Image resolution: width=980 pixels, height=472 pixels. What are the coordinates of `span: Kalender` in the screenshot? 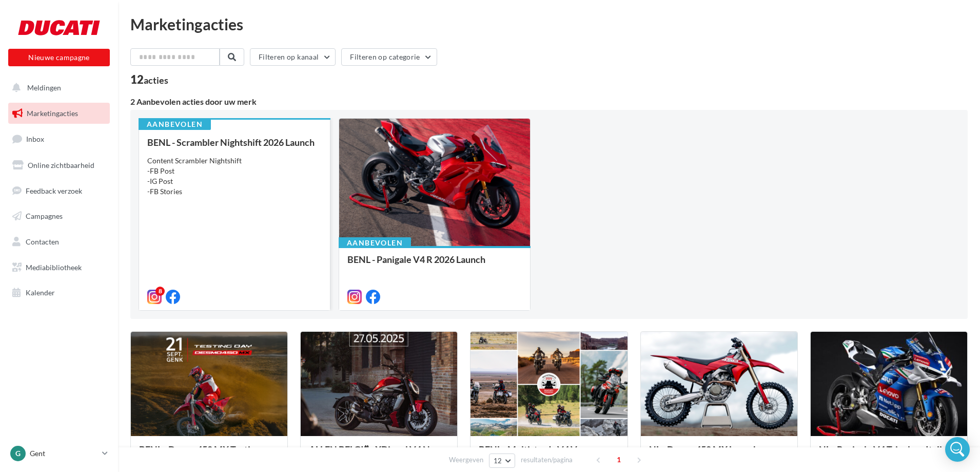 It's located at (40, 292).